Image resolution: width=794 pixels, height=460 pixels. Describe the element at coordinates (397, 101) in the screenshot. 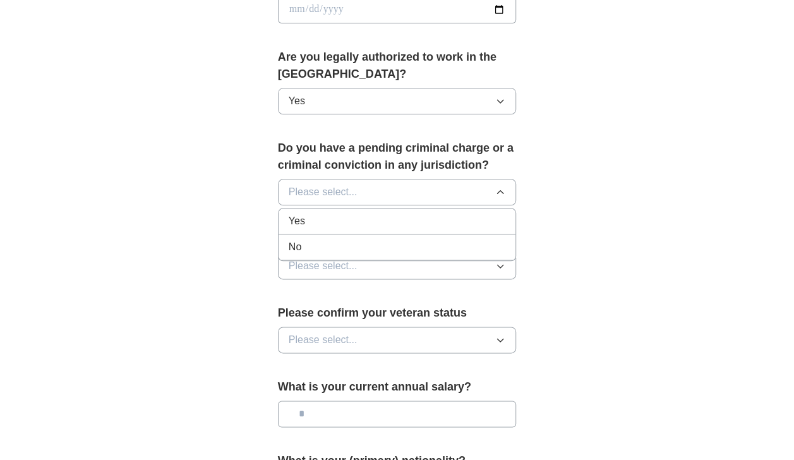

I see `button: Yes` at that location.